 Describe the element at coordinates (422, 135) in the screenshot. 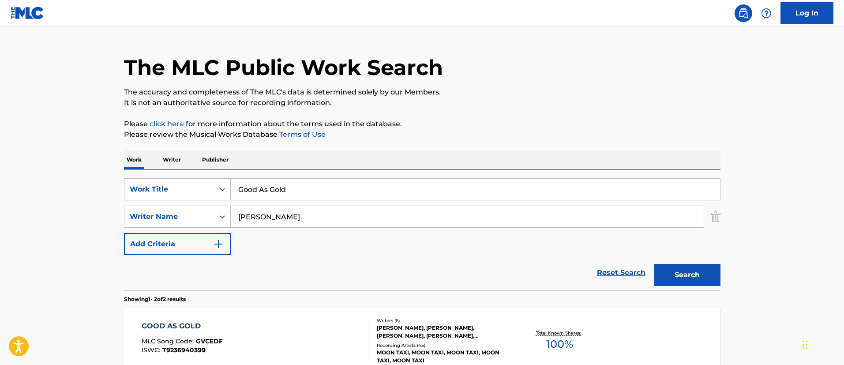

I see `p: Please review the Musical Works Database` at that location.